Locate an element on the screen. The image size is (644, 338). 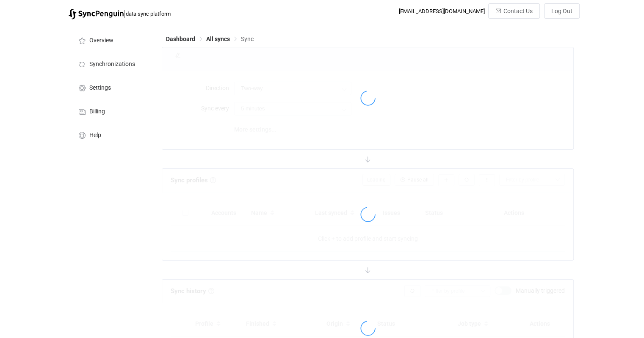
span: Sync is located at coordinates (247, 39).